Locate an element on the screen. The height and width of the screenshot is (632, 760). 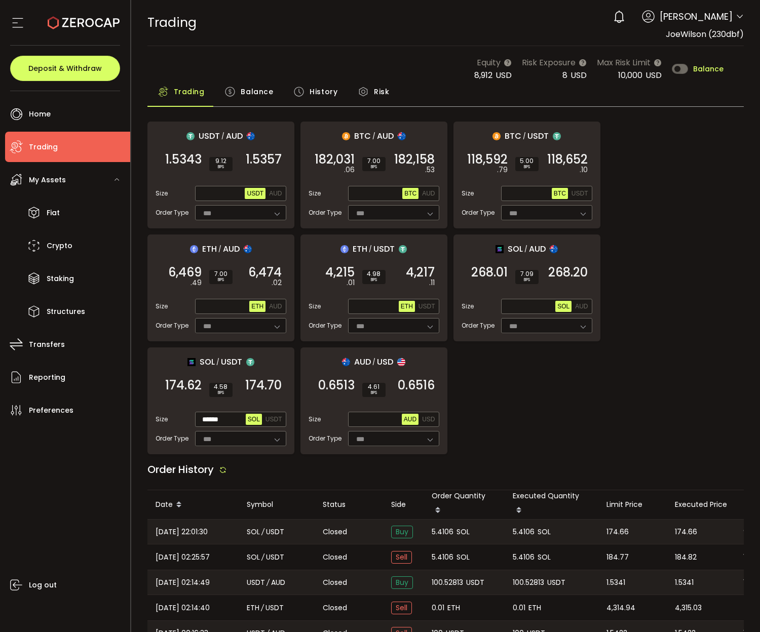
span: 4.58 is located at coordinates (221, 387).